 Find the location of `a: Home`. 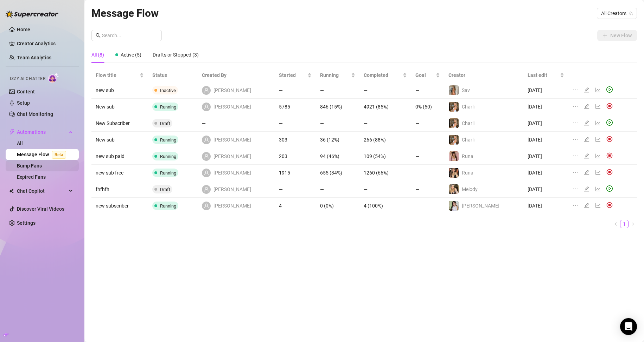

a: Home is located at coordinates (24, 30).